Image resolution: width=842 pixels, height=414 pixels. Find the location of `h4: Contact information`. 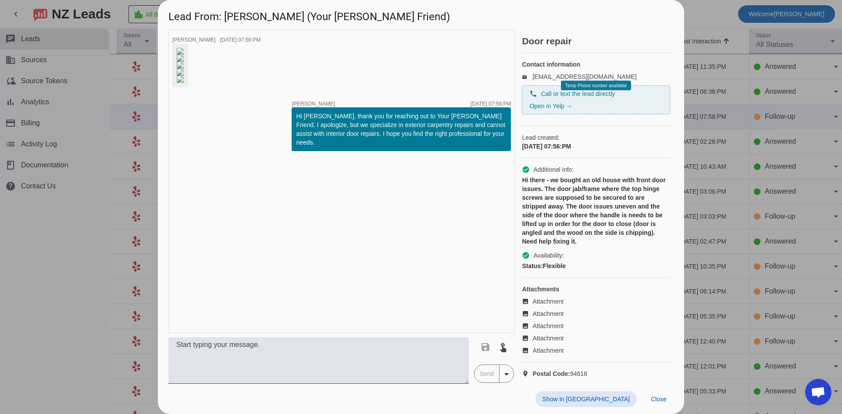

h4: Contact information is located at coordinates (596, 64).